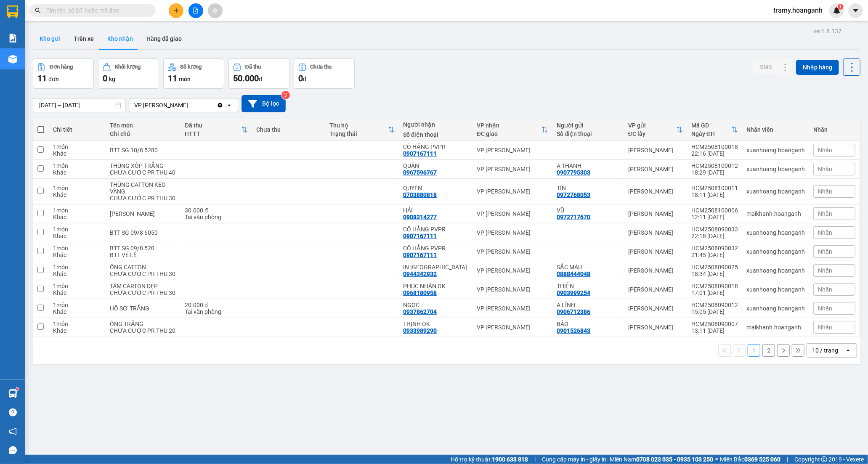 The height and width of the screenshot is (464, 868). Describe the element at coordinates (253, 67) in the screenshot. I see `div: Đã thu` at that location.